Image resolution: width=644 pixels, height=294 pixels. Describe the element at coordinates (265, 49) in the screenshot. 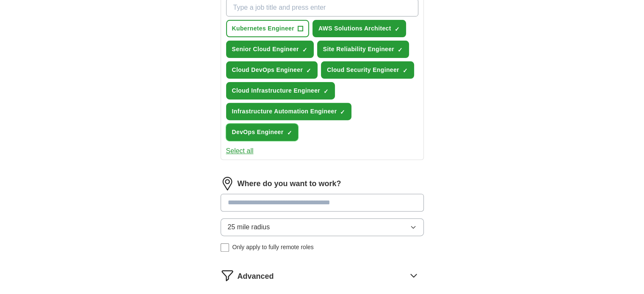

I see `span: Senior Cloud Engineer` at that location.